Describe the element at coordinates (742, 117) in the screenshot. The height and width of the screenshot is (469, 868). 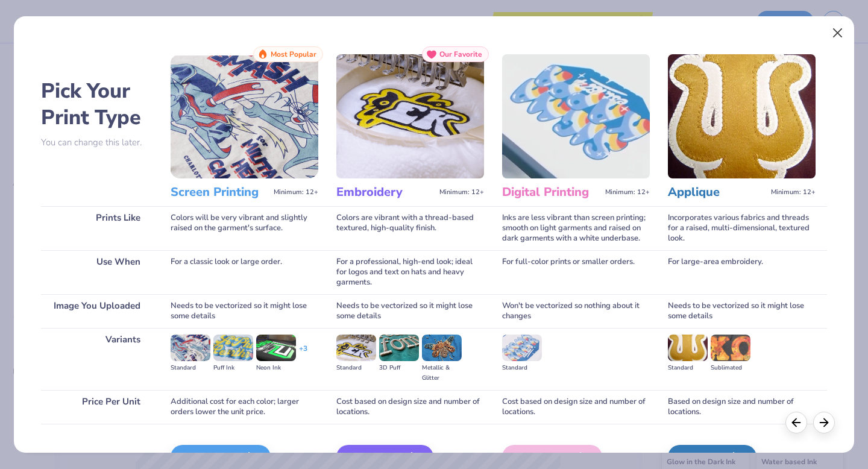
I see `img: Applique` at that location.